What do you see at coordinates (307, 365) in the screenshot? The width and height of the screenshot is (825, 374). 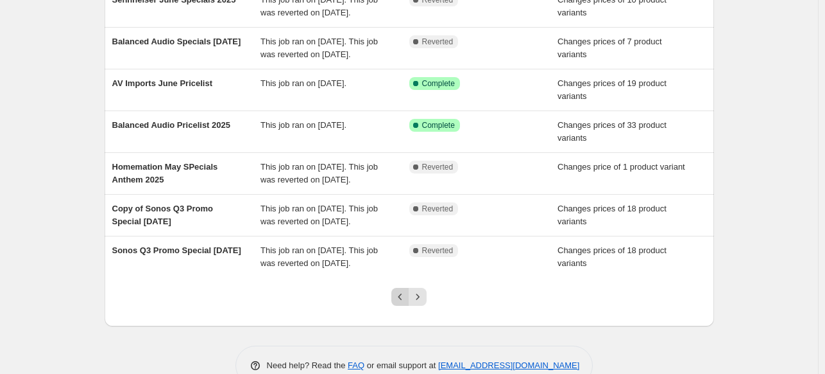 I see `span: Need help? Read the` at bounding box center [307, 365].